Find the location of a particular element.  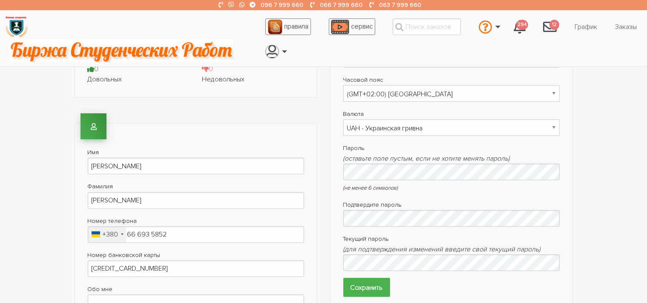

input: Сохранить is located at coordinates (367, 287).